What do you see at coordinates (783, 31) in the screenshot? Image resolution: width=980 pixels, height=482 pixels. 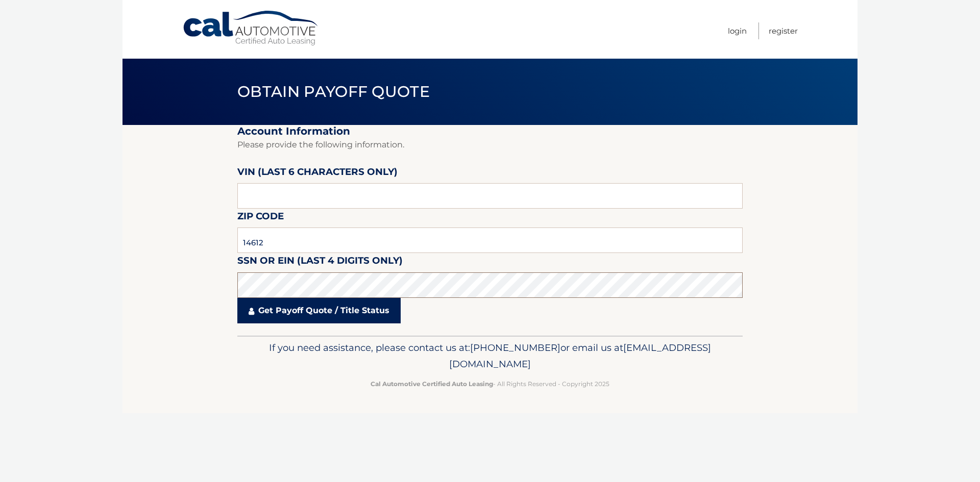 I see `a: Register` at bounding box center [783, 31].